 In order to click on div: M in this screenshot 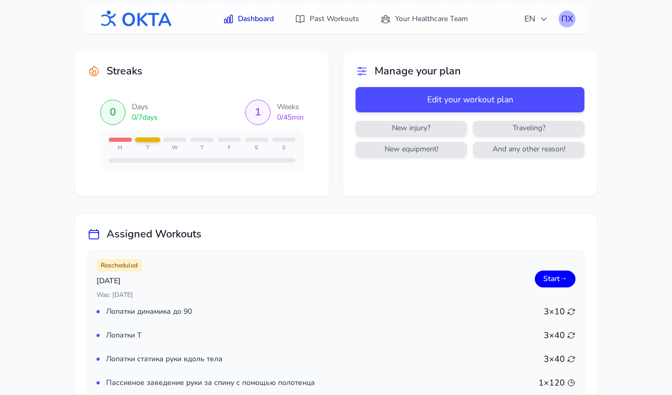, I will do `click(120, 148)`.